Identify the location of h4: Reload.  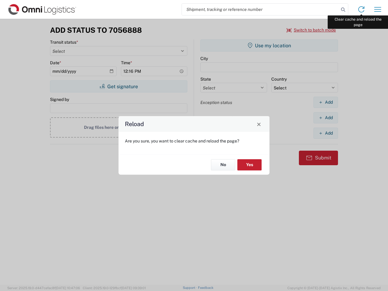
(134, 124).